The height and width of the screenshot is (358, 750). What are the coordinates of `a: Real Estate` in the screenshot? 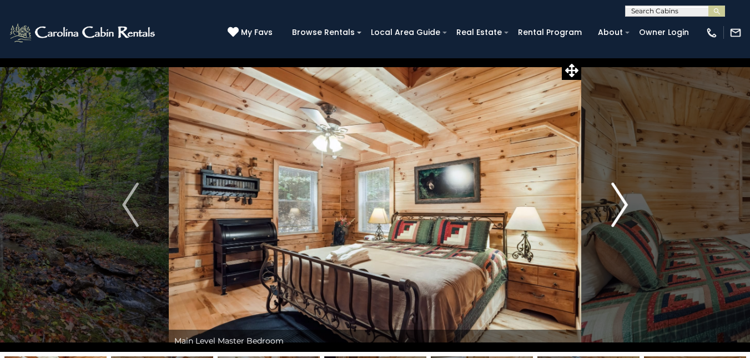 It's located at (479, 32).